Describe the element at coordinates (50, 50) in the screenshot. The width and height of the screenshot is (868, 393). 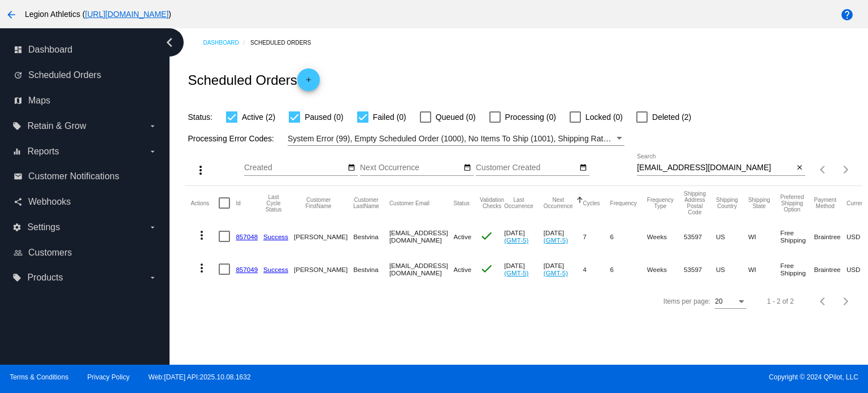
I see `span: Dashboard` at that location.